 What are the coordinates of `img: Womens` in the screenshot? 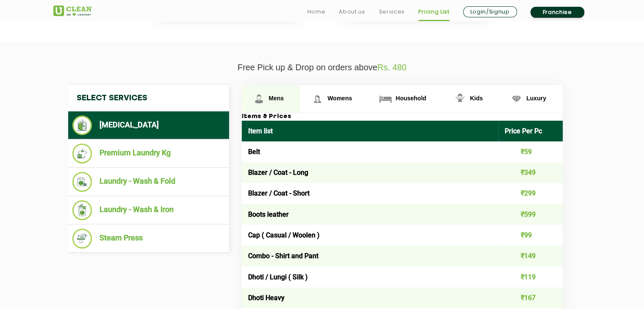 It's located at (317, 99).